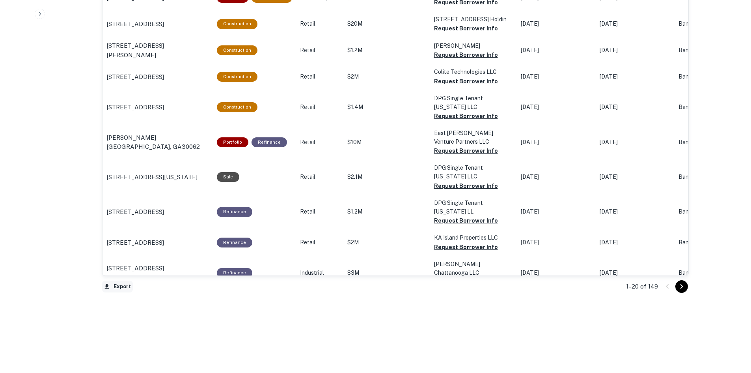 This screenshot has width=751, height=373. Describe the element at coordinates (387, 107) in the screenshot. I see `p: $1.4M` at that location.